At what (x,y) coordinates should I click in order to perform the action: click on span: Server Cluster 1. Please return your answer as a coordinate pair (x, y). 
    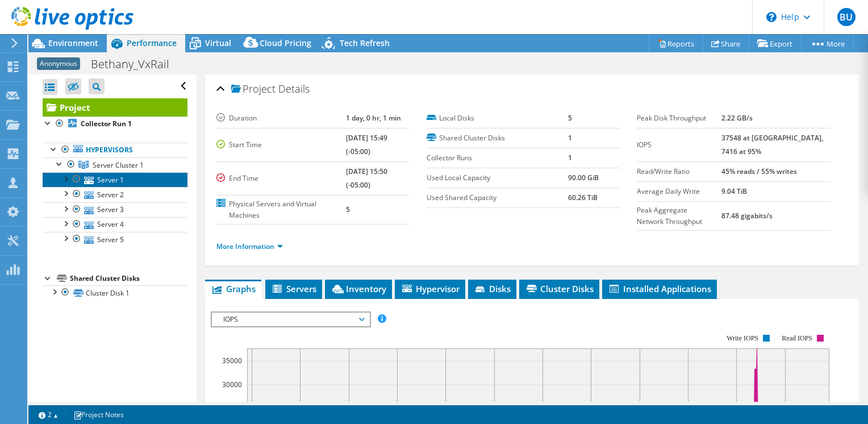
    Looking at the image, I should click on (118, 164).